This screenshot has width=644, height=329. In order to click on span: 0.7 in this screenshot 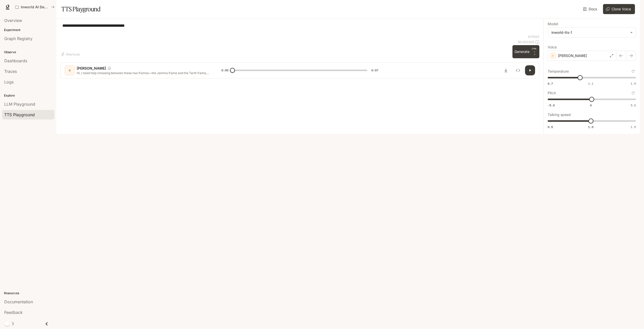, I will do `click(550, 83)`.